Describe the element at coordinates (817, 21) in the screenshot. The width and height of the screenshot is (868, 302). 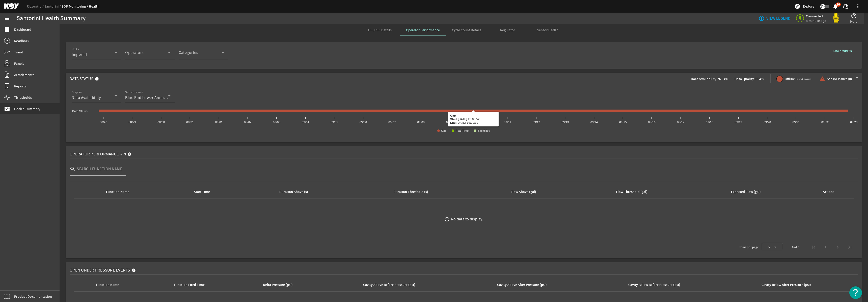
I see `span: a minute ago` at that location.